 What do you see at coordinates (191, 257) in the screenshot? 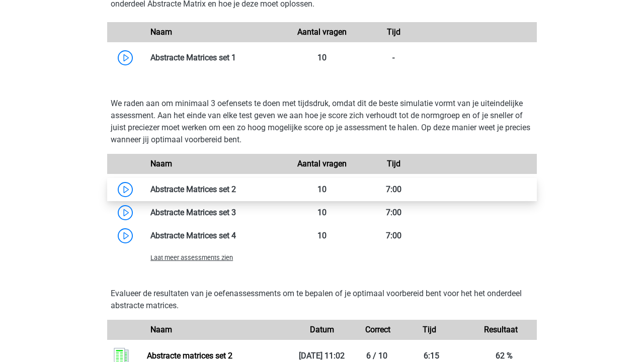
I see `span: Laat meer assessments zien` at bounding box center [191, 257].